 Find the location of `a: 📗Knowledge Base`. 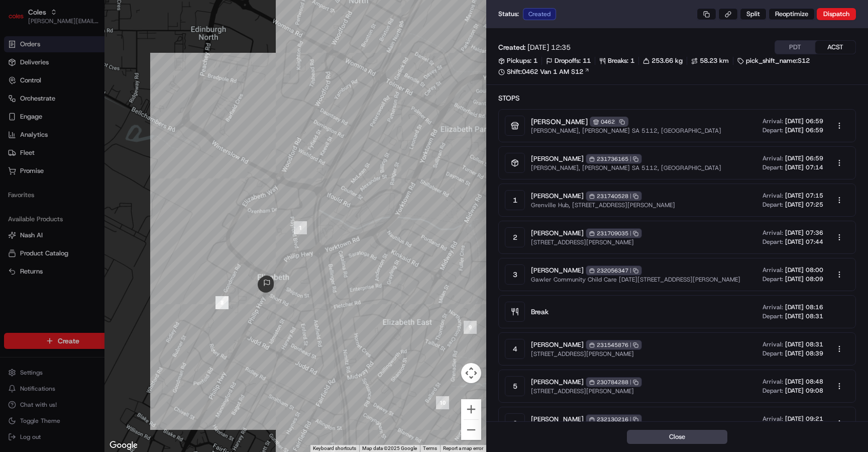

a: 📗Knowledge Base is located at coordinates (43, 151).